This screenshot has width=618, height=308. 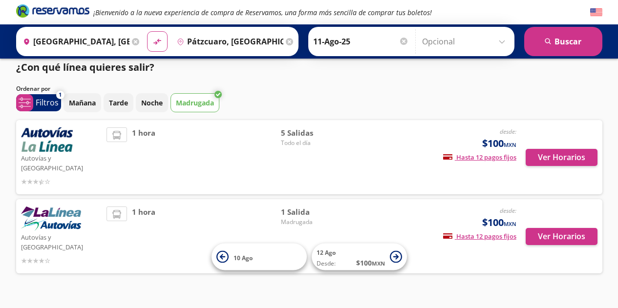 What do you see at coordinates (47, 103) in the screenshot?
I see `p: Filtros` at bounding box center [47, 103].